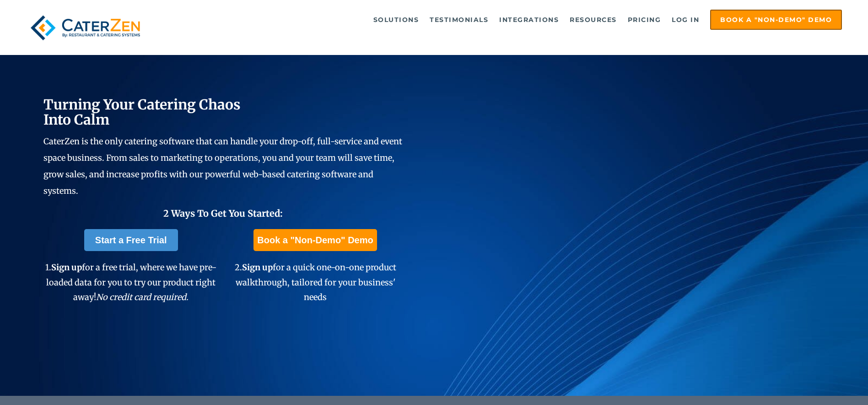  Describe the element at coordinates (86, 28) in the screenshot. I see `img: caterzen` at that location.